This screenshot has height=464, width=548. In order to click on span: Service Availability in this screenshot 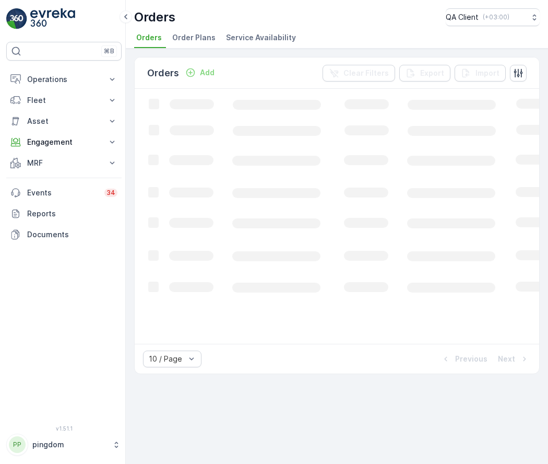, I will do `click(261, 38)`.